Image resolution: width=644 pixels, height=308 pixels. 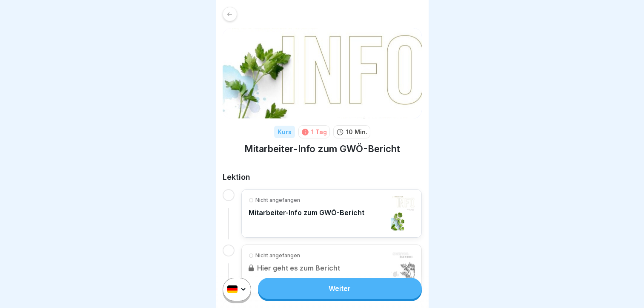 I want to click on img: blpg9xgwzdgum7yqgqdctx3u.png, so click(x=403, y=214).